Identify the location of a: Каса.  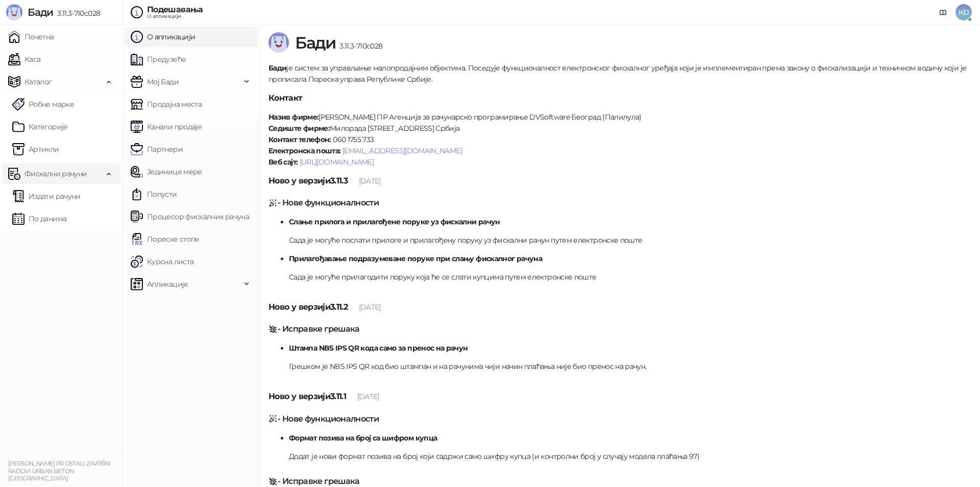
(24, 59).